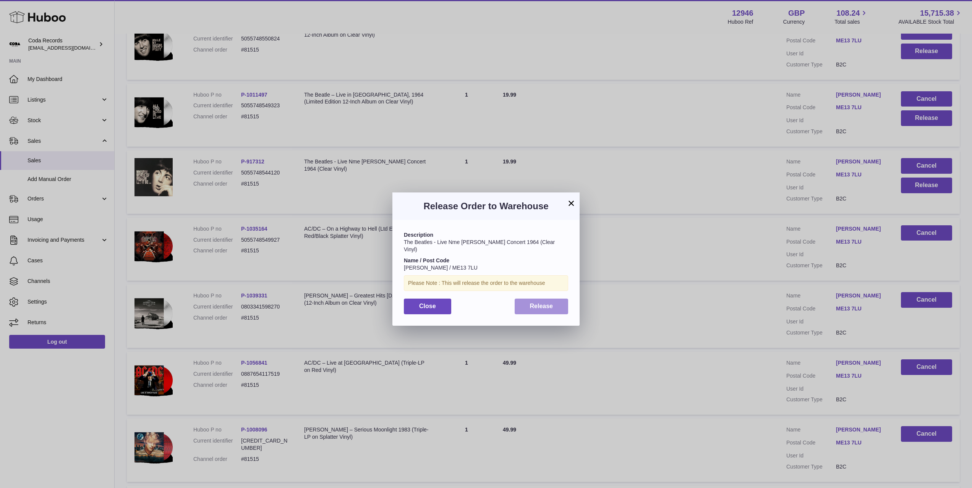 The width and height of the screenshot is (972, 488). I want to click on span: Close, so click(428, 306).